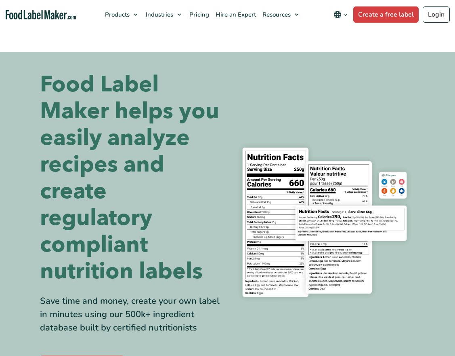  What do you see at coordinates (341, 15) in the screenshot?
I see `button: Change language` at bounding box center [341, 15].